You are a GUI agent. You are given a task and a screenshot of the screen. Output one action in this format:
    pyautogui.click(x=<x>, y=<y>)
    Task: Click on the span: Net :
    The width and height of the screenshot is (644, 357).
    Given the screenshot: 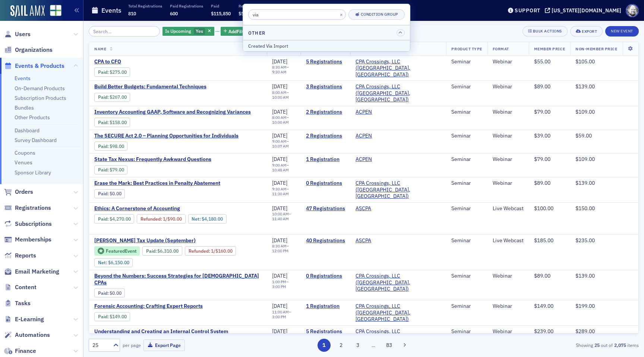 What is the action you would take?
    pyautogui.click(x=196, y=219)
    